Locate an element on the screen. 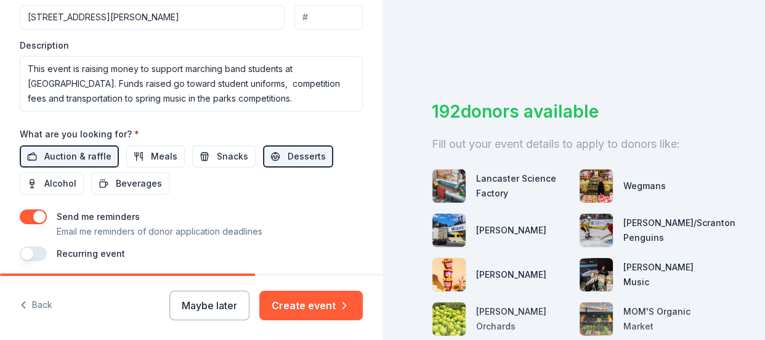 The image size is (765, 340). img: photo for Matson is located at coordinates (449, 230).